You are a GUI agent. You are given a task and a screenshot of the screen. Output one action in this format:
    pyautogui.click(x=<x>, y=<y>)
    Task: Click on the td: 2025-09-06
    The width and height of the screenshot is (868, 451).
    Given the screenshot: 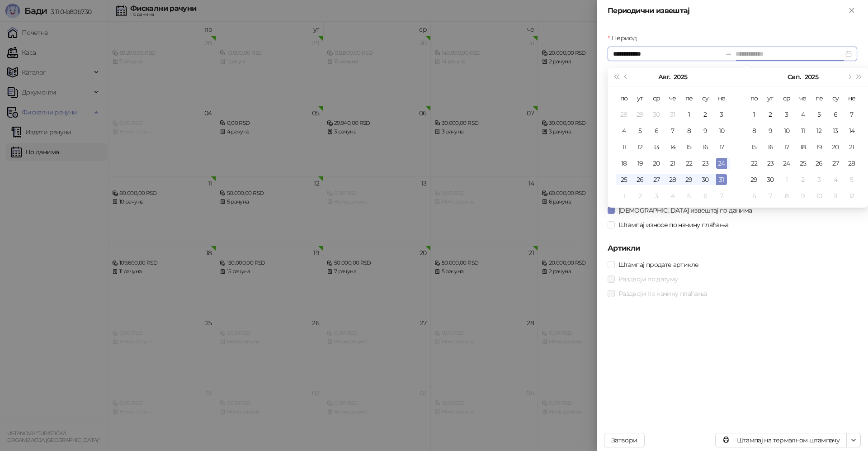 What is the action you would take?
    pyautogui.click(x=706, y=196)
    